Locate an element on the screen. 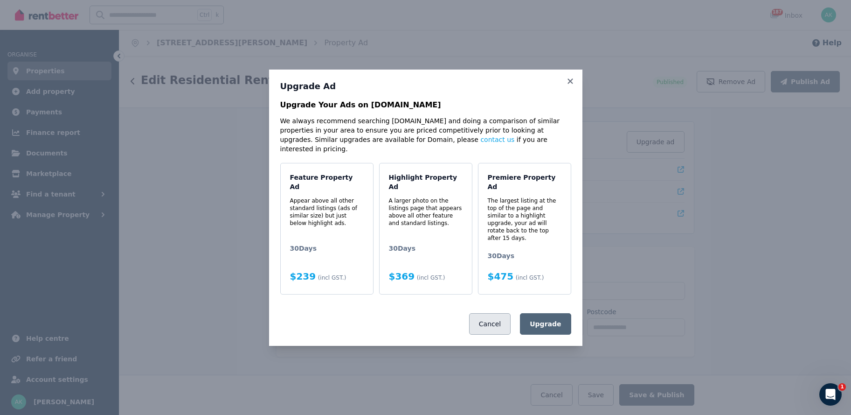  button: Cancel is located at coordinates (490, 324).